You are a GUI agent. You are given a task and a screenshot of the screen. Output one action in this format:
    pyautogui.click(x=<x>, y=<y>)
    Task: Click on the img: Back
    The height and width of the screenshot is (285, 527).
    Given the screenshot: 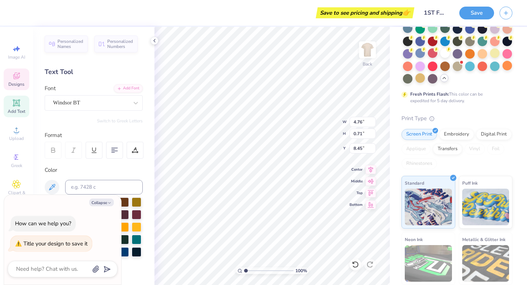 What is the action you would take?
    pyautogui.click(x=368, y=50)
    